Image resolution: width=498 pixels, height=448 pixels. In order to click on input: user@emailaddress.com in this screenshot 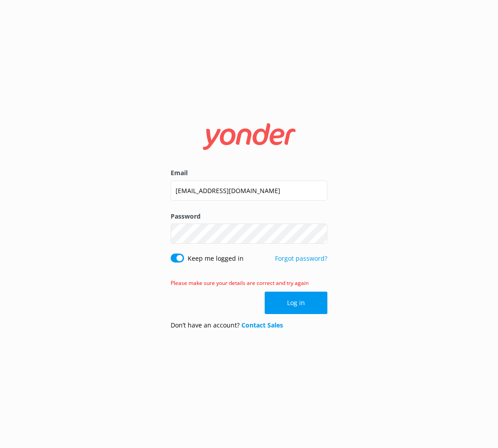, I will do `click(249, 190)`.